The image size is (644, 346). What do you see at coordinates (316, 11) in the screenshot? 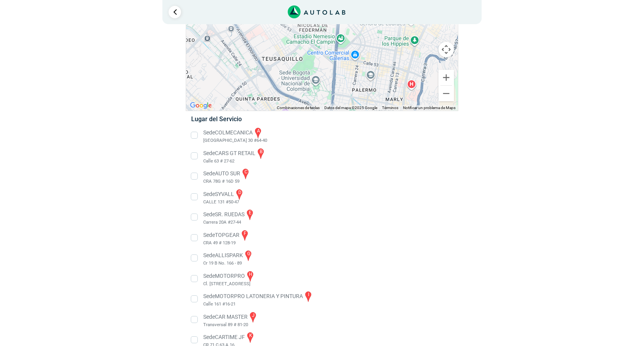
I see `a: Link al sitio de autolab` at bounding box center [316, 11].